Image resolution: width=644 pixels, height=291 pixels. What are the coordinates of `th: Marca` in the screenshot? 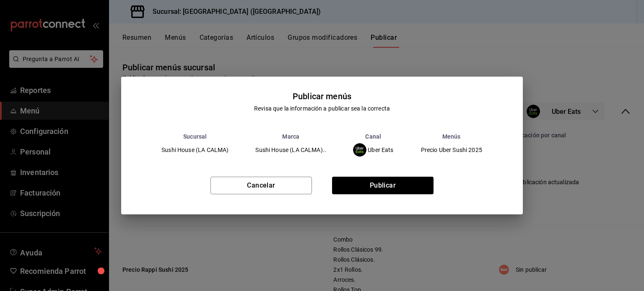 It's located at (291, 137).